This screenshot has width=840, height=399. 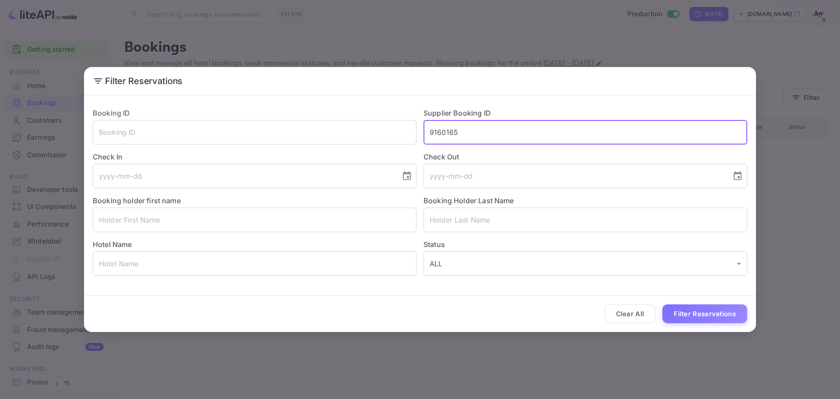 What do you see at coordinates (586, 244) in the screenshot?
I see `label: Status` at bounding box center [586, 244].